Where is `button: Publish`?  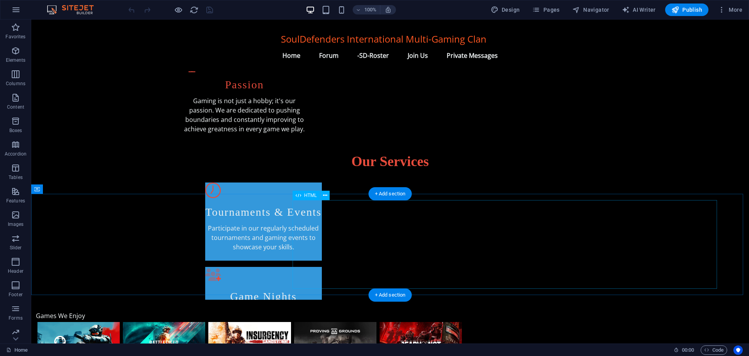
button: Publish is located at coordinates (687, 10).